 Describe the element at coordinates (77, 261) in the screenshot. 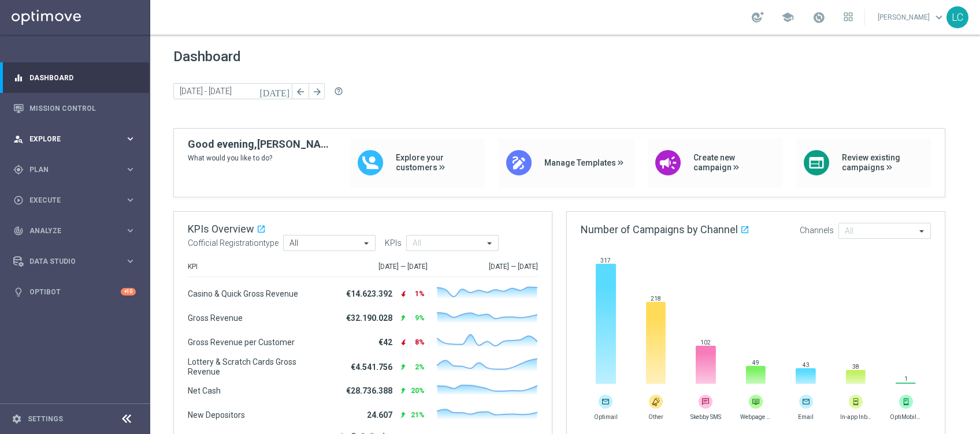

I see `span: Data Studio` at that location.